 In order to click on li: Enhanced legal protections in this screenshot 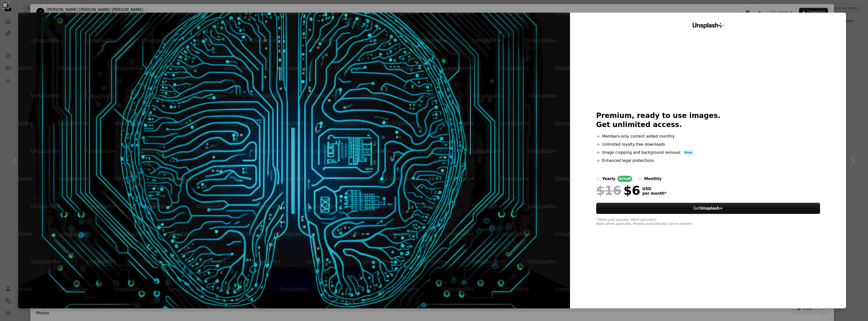, I will do `click(708, 160)`.